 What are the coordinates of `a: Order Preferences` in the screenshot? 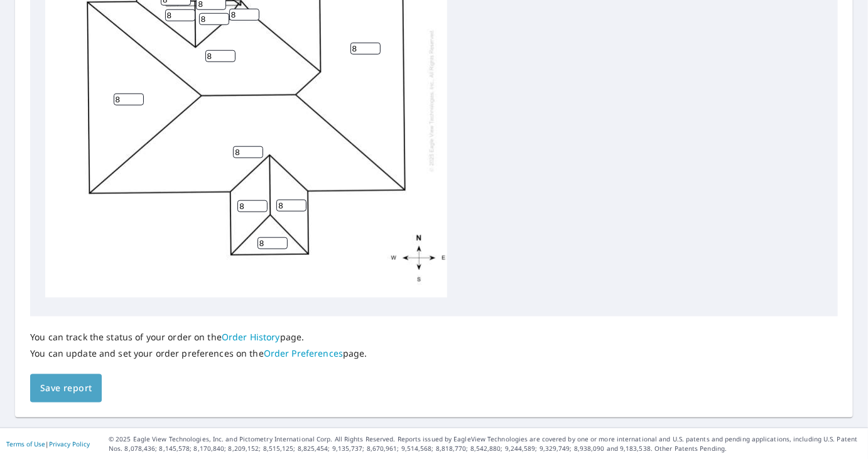 It's located at (303, 353).